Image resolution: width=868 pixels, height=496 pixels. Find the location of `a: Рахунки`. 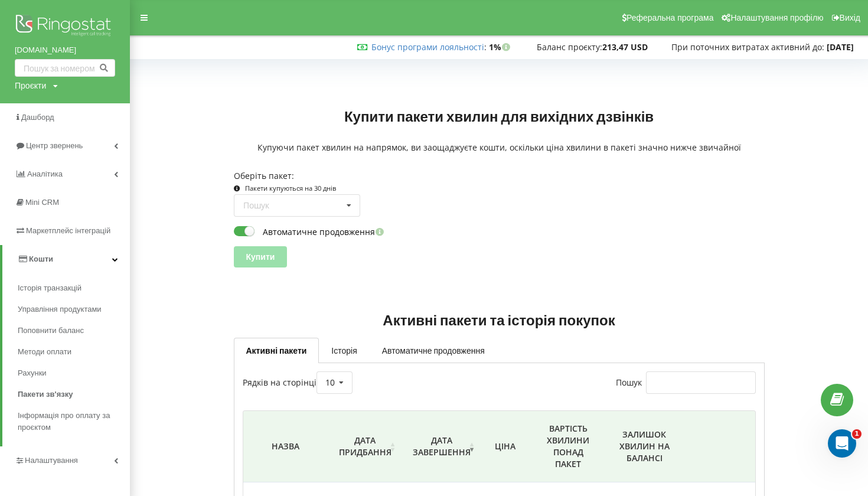

a: Рахунки is located at coordinates (74, 373).